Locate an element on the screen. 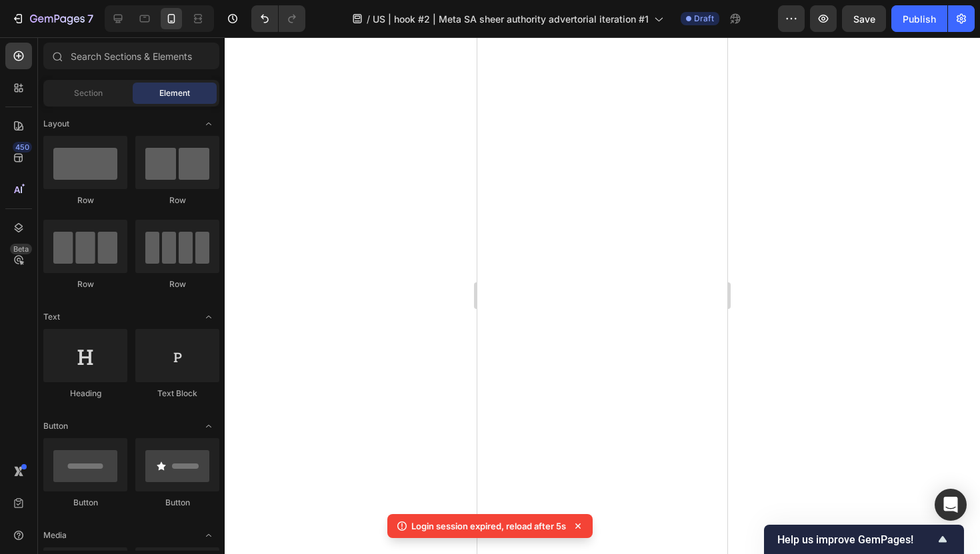 This screenshot has width=980, height=554. div: Undo/Redo is located at coordinates (278, 18).